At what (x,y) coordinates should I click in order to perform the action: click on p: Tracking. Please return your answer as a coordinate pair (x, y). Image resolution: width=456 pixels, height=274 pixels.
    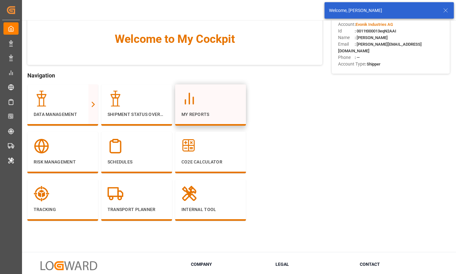
    Looking at the image, I should click on (63, 209).